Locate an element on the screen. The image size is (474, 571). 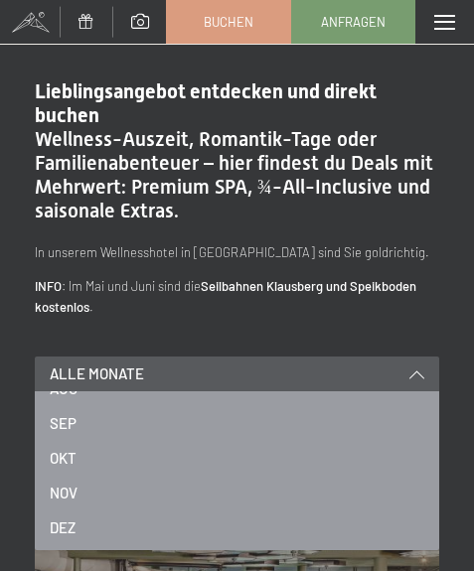
span: DEZ is located at coordinates (63, 527).